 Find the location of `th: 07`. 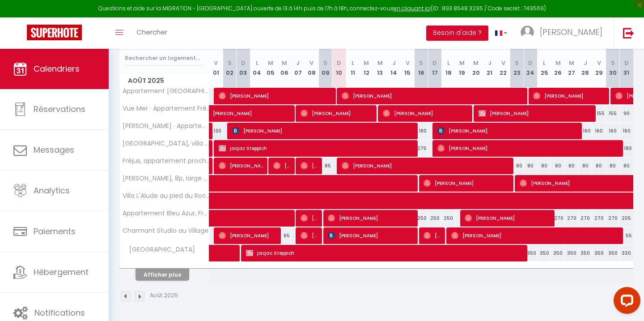

th: 07 is located at coordinates (298, 68).